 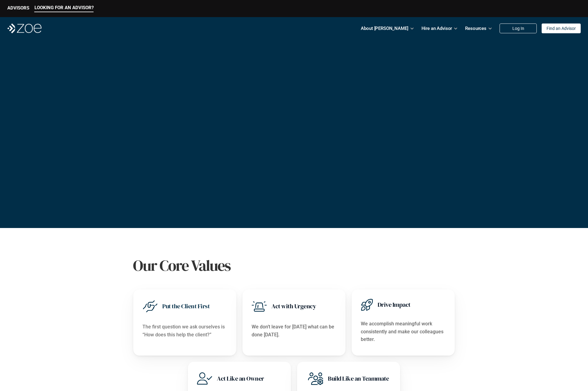 What do you see at coordinates (186, 306) in the screenshot?
I see `h3: Put the Client First` at bounding box center [186, 306].